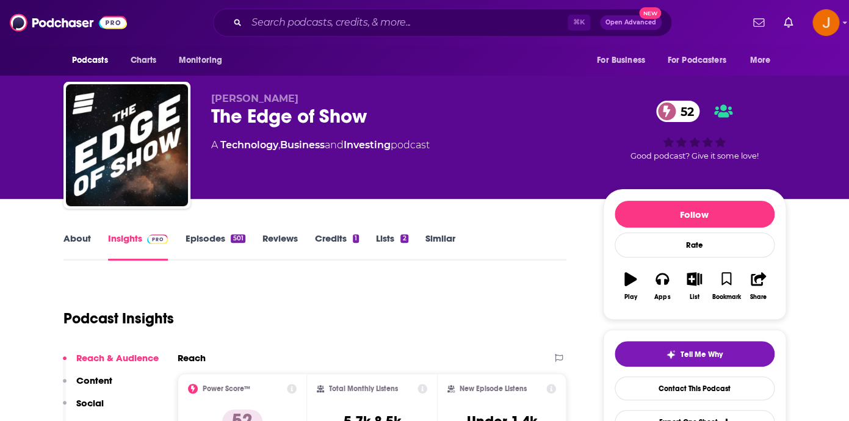  Describe the element at coordinates (825, 23) in the screenshot. I see `button: Show profile menu` at that location.